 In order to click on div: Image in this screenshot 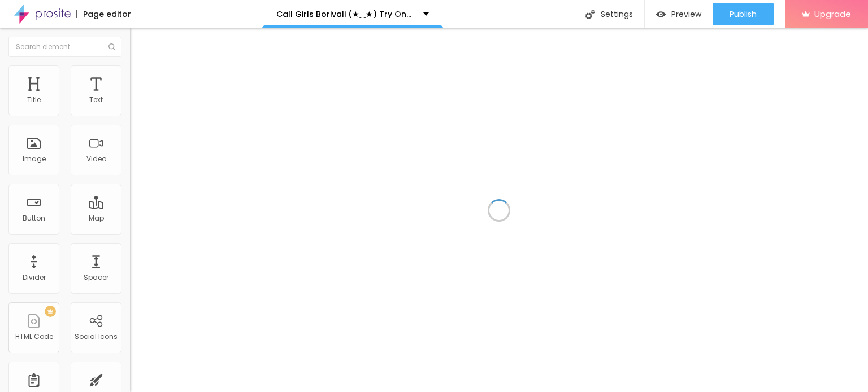, I will do `click(34, 159)`.